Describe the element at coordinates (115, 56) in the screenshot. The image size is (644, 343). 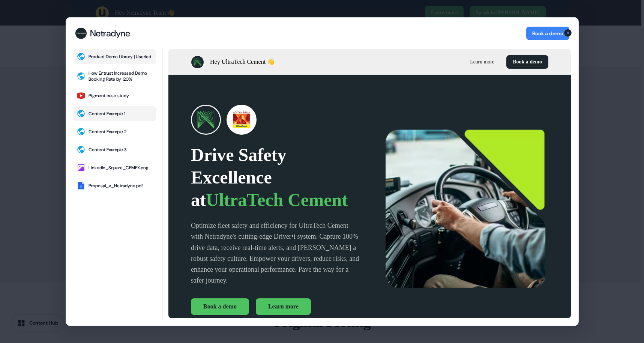
I see `button: Product Demo Library | Userled` at that location.